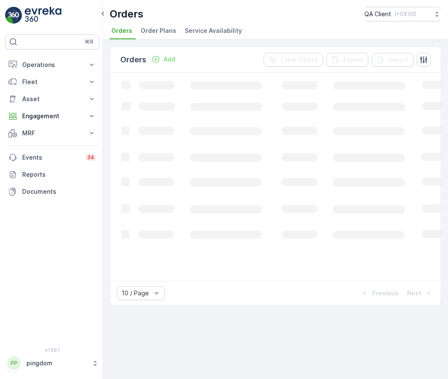 The width and height of the screenshot is (448, 379). I want to click on button: Operations, so click(52, 65).